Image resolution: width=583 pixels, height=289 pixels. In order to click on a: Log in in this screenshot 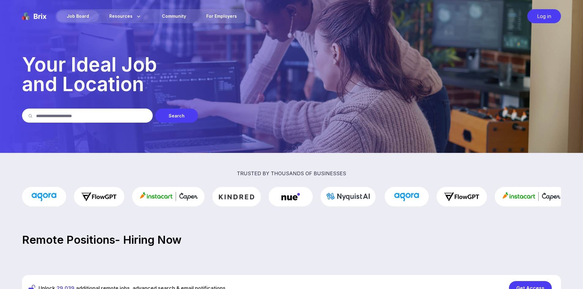, I will do `click(543, 16)`.